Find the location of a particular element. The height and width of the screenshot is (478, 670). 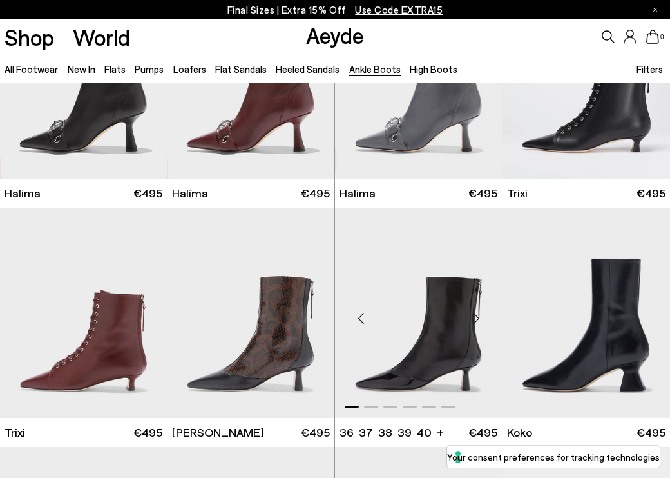

span: Koko is located at coordinates (519, 432).